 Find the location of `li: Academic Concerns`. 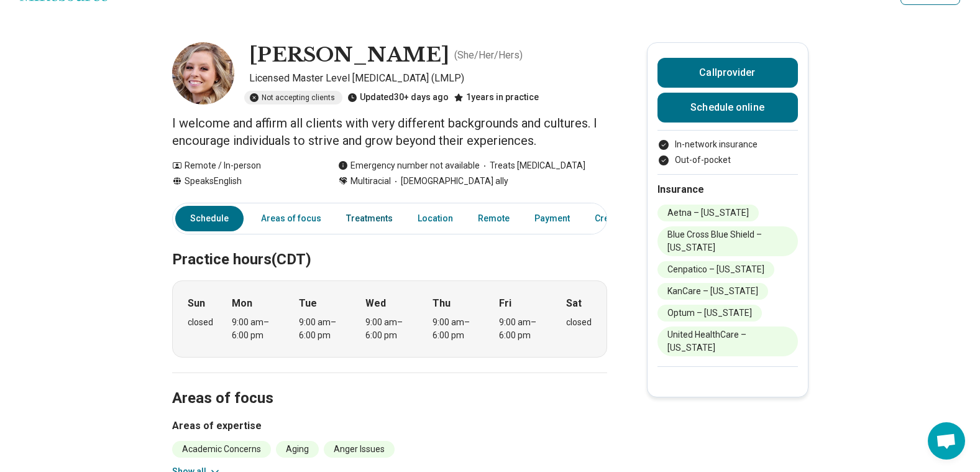

li: Academic Concerns is located at coordinates (221, 449).